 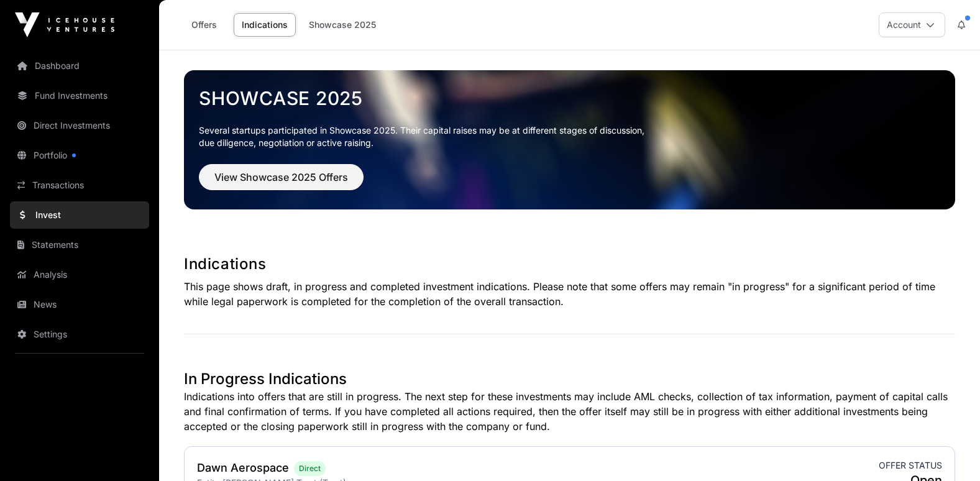 What do you see at coordinates (281, 183) in the screenshot?
I see `a: View Showcase 2025 Offers` at bounding box center [281, 183].